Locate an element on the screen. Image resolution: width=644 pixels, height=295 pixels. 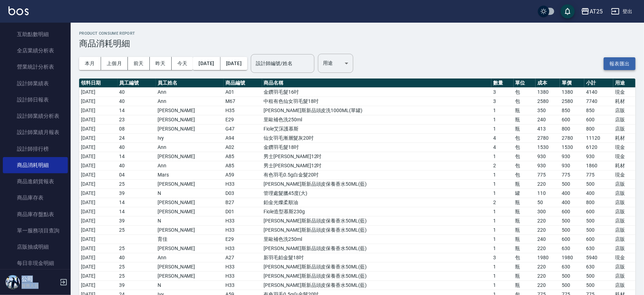
td: 04 is located at coordinates (137, 175).